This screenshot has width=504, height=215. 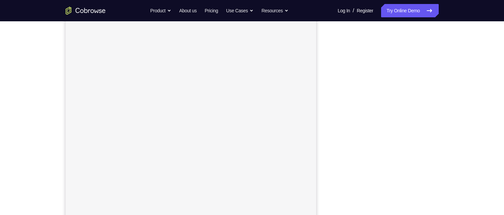 What do you see at coordinates (410, 11) in the screenshot?
I see `a: Try Online Demo` at bounding box center [410, 11].